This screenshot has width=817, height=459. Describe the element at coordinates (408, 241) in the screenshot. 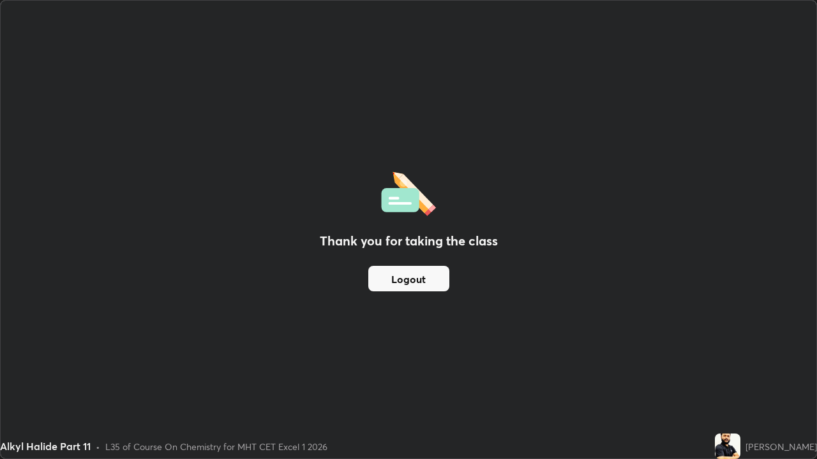

I see `h2: Thank you for taking the class` at that location.